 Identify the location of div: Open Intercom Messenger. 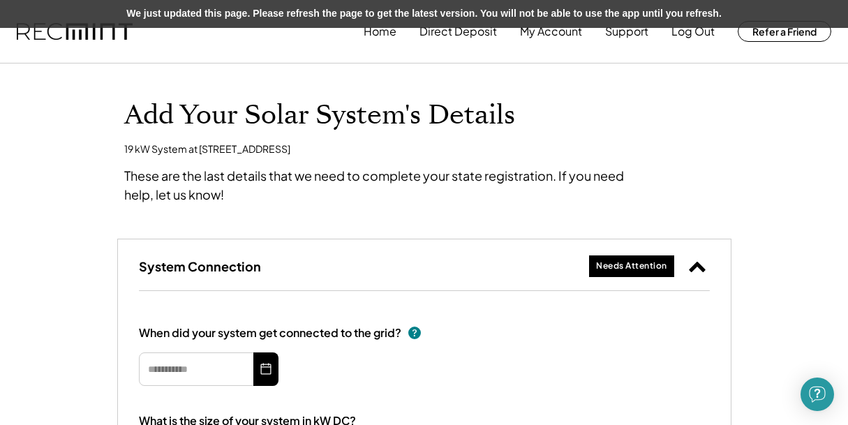
(817, 394).